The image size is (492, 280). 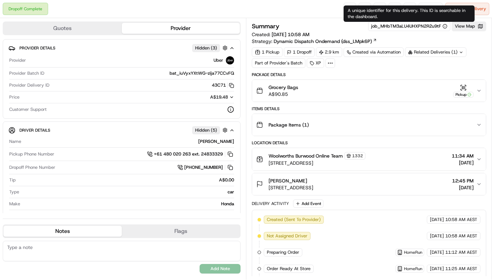 What do you see at coordinates (308, 204) in the screenshot?
I see `button: Add Event` at bounding box center [308, 204].